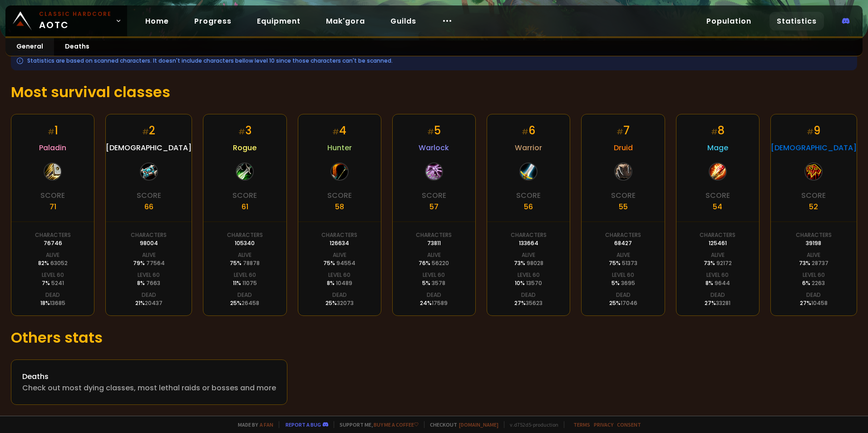 The height and width of the screenshot is (433, 868). What do you see at coordinates (245, 303) in the screenshot?
I see `div: 25 %` at bounding box center [245, 303].